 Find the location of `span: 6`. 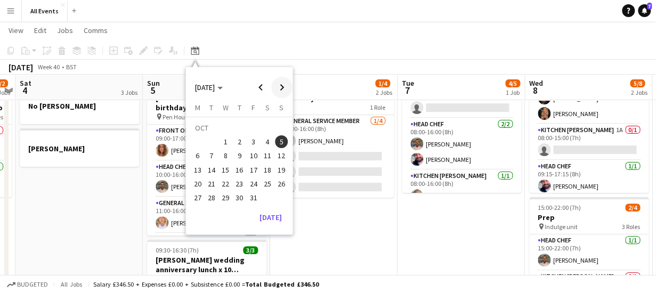

span: 6 is located at coordinates (198, 156).